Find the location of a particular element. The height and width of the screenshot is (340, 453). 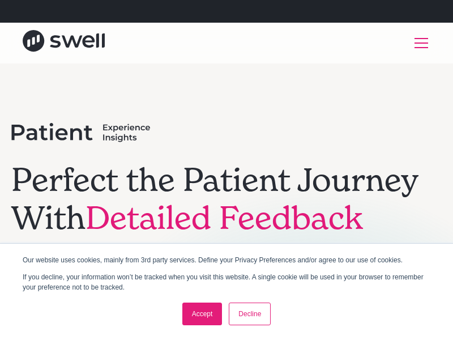

h1: Perfect the Patient Journey With is located at coordinates (227, 199).